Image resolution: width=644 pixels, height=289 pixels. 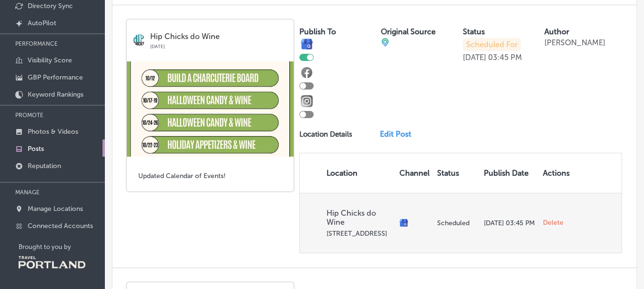 I want to click on img: logo, so click(x=139, y=40).